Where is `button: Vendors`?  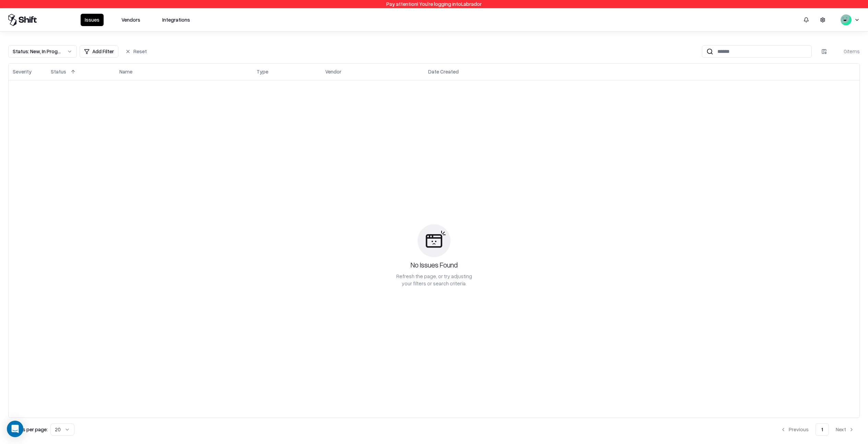
button: Vendors is located at coordinates (131, 20).